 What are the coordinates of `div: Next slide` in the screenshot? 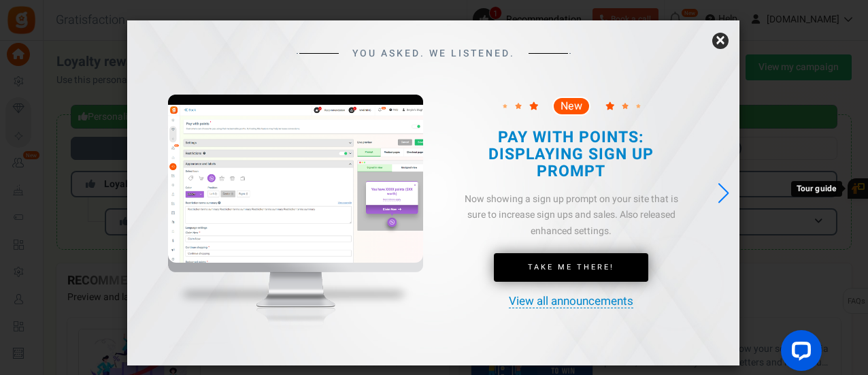 It's located at (723, 193).